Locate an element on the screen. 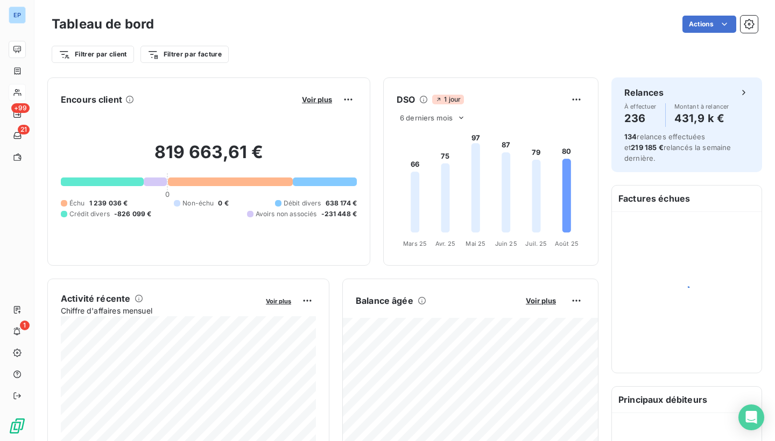 The width and height of the screenshot is (775, 441). a: +99 is located at coordinates (17, 114).